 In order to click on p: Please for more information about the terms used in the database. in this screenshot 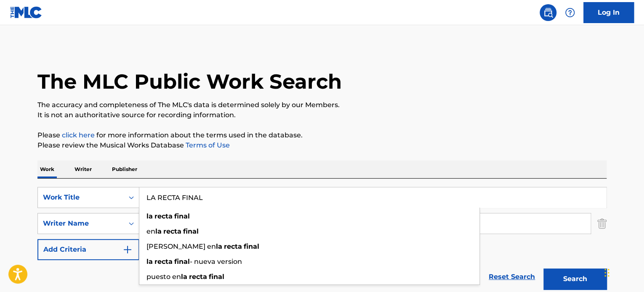, I will do `click(322, 136)`.